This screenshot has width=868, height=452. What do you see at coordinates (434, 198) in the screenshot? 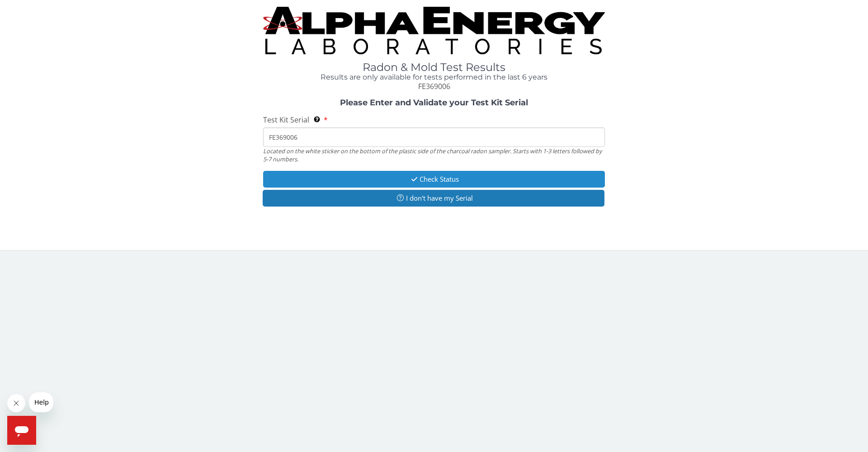
I see `button: I don't have my Serial` at bounding box center [434, 198].